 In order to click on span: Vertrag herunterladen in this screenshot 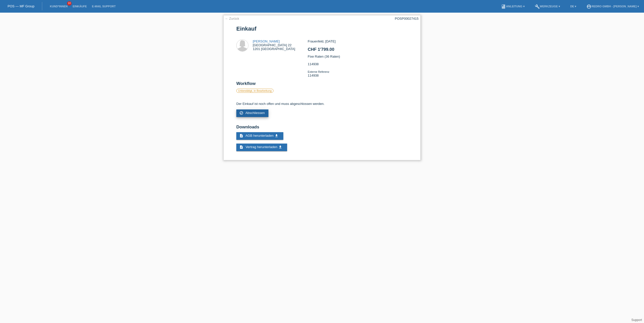, I will do `click(261, 147)`.